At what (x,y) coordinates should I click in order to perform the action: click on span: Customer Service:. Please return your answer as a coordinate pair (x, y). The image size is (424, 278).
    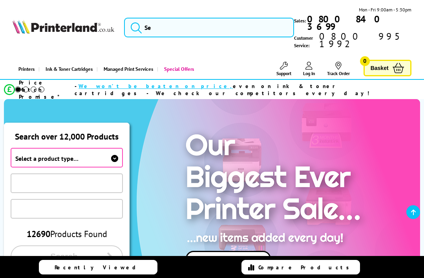
    Looking at the image, I should click on (353, 41).